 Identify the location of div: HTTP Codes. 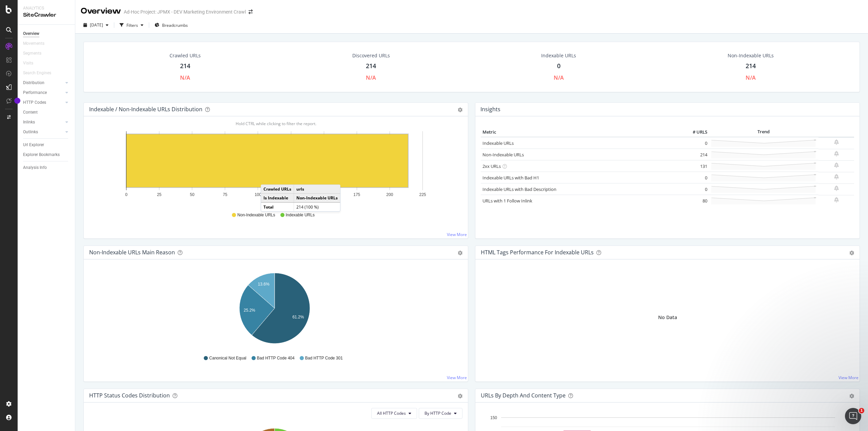
(35, 103).